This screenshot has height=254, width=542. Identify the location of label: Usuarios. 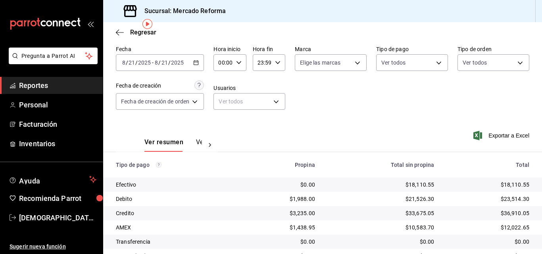
(249, 88).